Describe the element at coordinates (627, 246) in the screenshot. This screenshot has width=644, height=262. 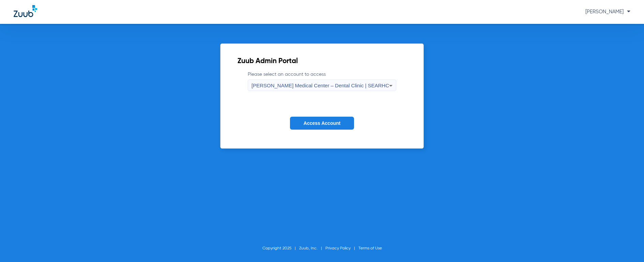
I see `div: Chat Widget` at that location.